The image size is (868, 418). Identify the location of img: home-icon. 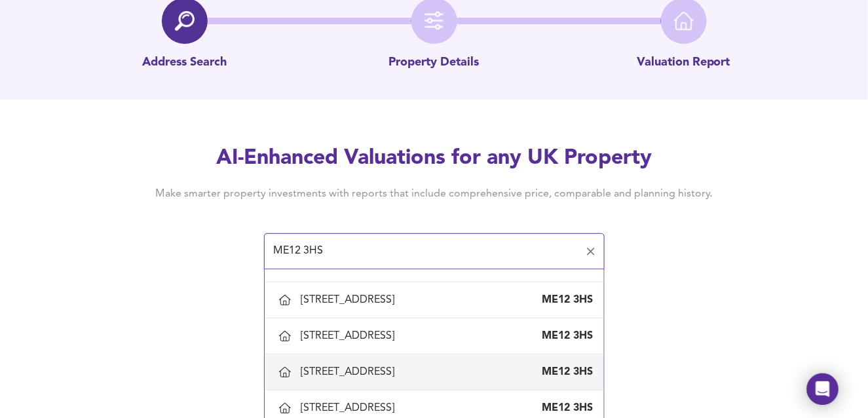
(684, 21).